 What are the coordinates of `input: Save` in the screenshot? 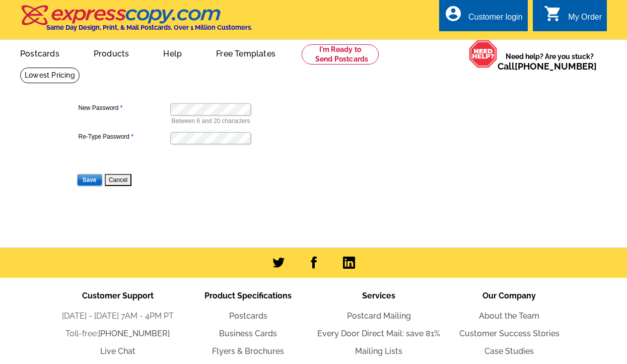 It's located at (90, 180).